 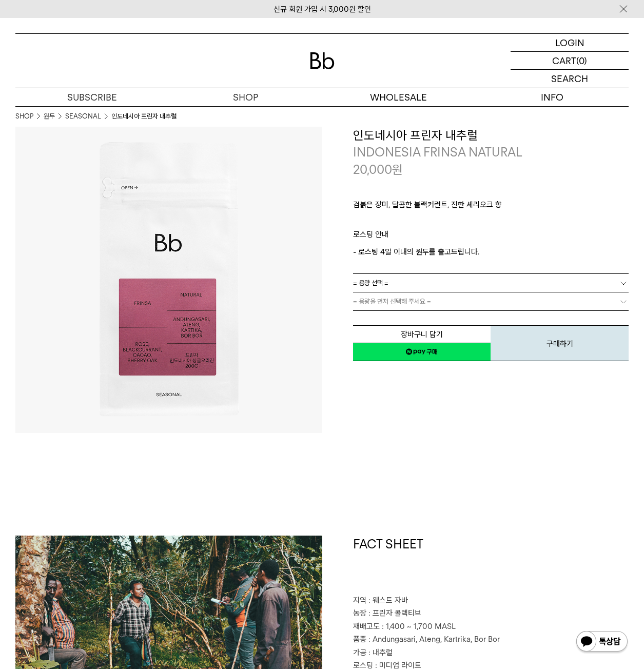 What do you see at coordinates (378, 170) in the screenshot?
I see `p: 20,000` at bounding box center [378, 170].